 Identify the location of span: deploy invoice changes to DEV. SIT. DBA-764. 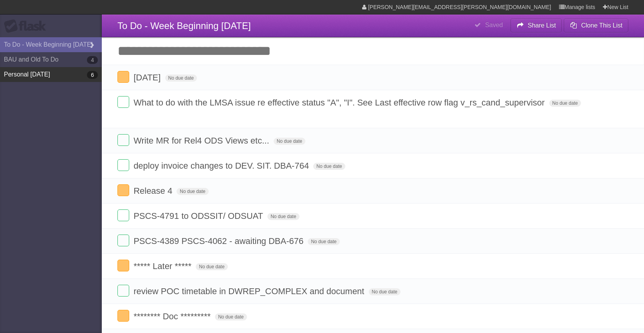
(222, 166).